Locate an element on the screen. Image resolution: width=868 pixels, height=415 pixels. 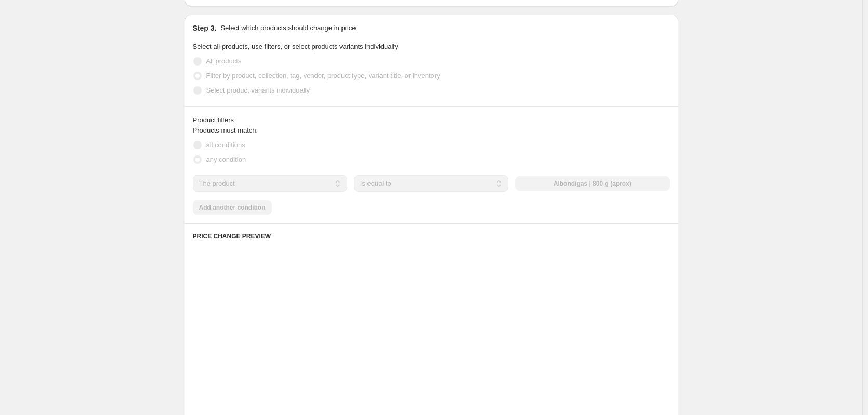
h2: Step 3. is located at coordinates (205, 28).